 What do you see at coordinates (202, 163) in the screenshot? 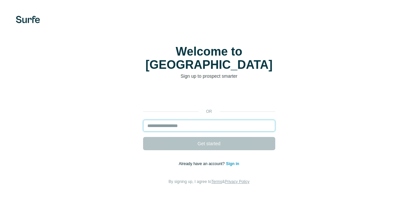
I see `span: Already have an account?` at bounding box center [202, 163].